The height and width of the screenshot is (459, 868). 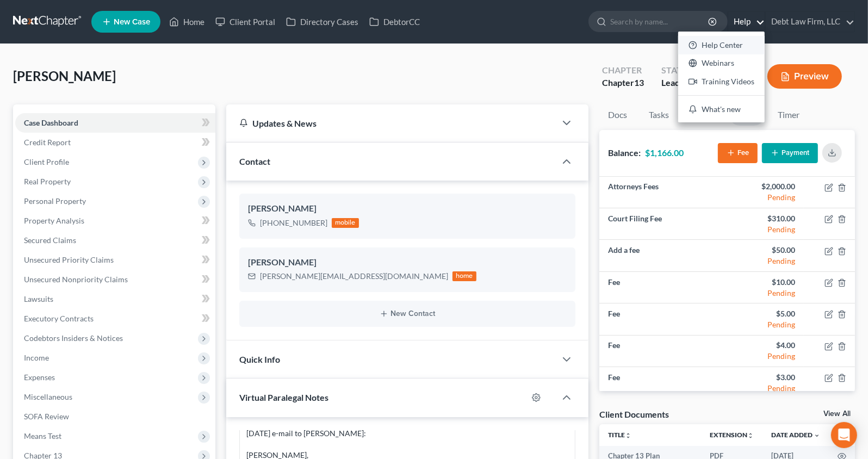 I want to click on a: Case Dashboard, so click(x=115, y=123).